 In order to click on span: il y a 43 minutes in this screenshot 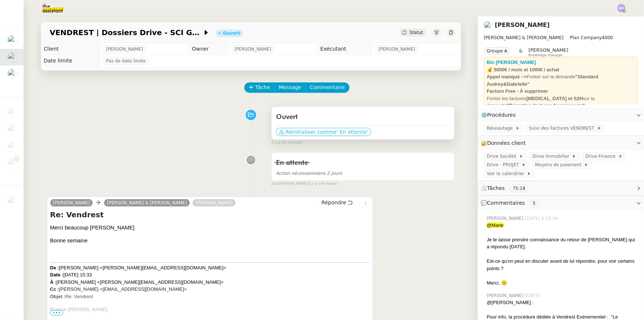, I will do `click(287, 143)`.